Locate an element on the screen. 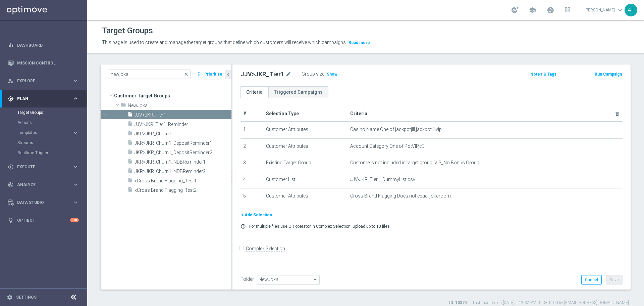 This screenshot has width=644, height=306. div: person_search Explore keyboard_arrow_right is located at coordinates (43, 81).